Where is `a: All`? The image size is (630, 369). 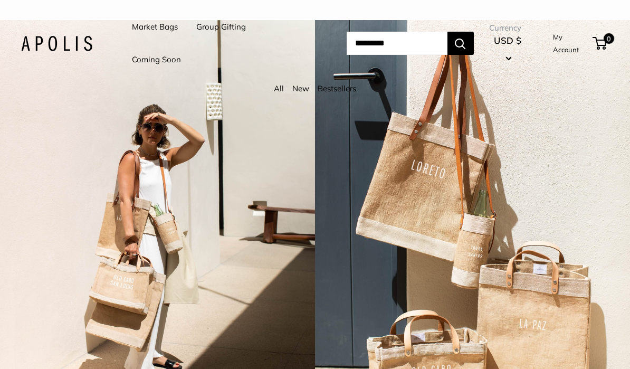 a: All is located at coordinates (279, 88).